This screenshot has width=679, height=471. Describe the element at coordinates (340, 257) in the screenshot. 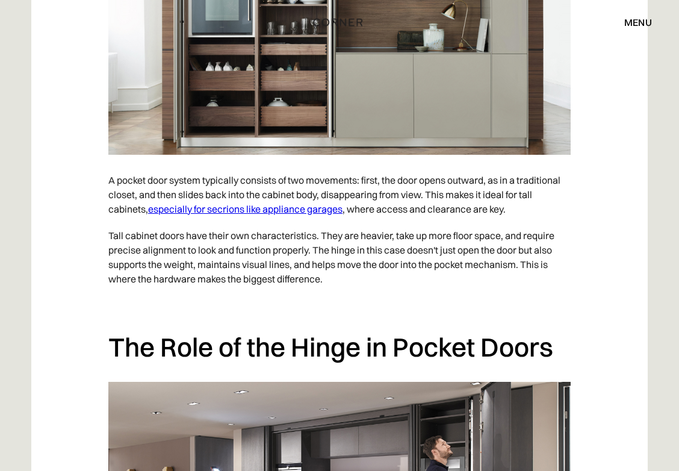

I see `p: Tall cabinet doors have their own characteristics. They are heavier, take up more floor space, an...` at that location.